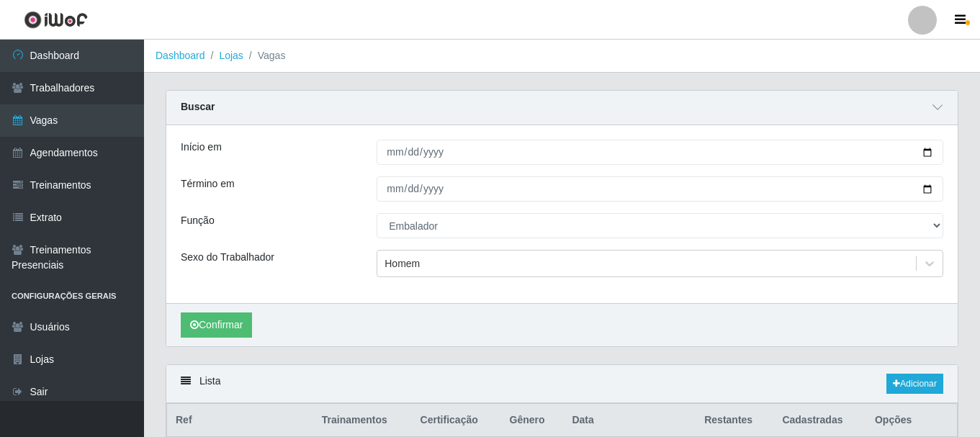  What do you see at coordinates (201, 147) in the screenshot?
I see `label: Início em` at bounding box center [201, 147].